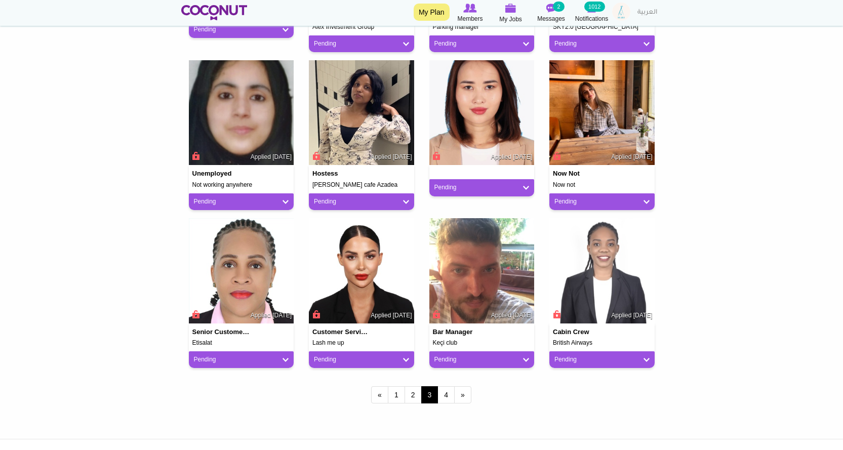  I want to click on img: Shabab Fatima's picture, so click(242, 113).